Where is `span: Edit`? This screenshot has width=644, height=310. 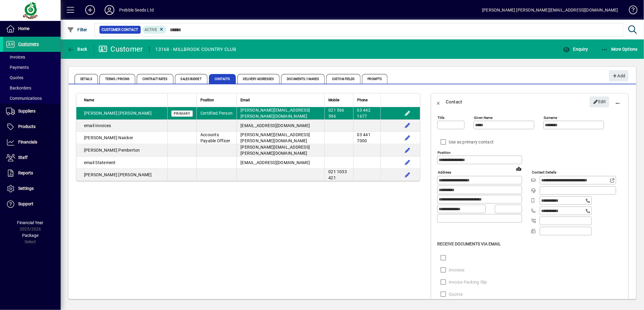 span: Edit is located at coordinates (600, 101).